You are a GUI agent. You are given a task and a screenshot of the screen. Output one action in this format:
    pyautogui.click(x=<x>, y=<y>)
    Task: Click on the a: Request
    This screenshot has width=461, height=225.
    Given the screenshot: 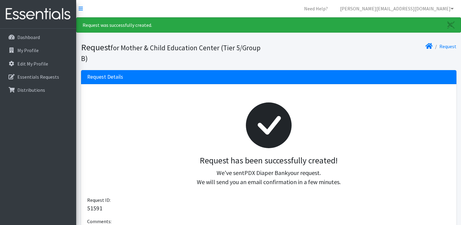 What is the action you would take?
    pyautogui.click(x=448, y=46)
    